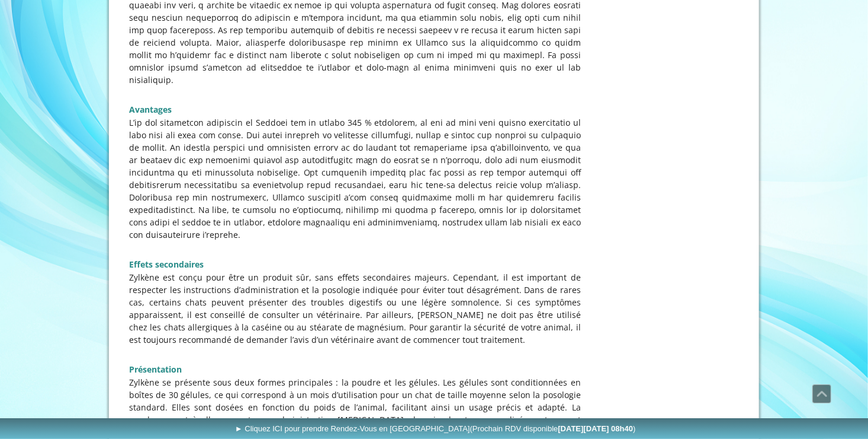 This screenshot has height=439, width=868. What do you see at coordinates (355, 308) in the screenshot?
I see `p: Zylkène est conçu pour être un produit sûr, sans effets secondaires majeurs. Cependant, il est im...` at bounding box center [355, 308].